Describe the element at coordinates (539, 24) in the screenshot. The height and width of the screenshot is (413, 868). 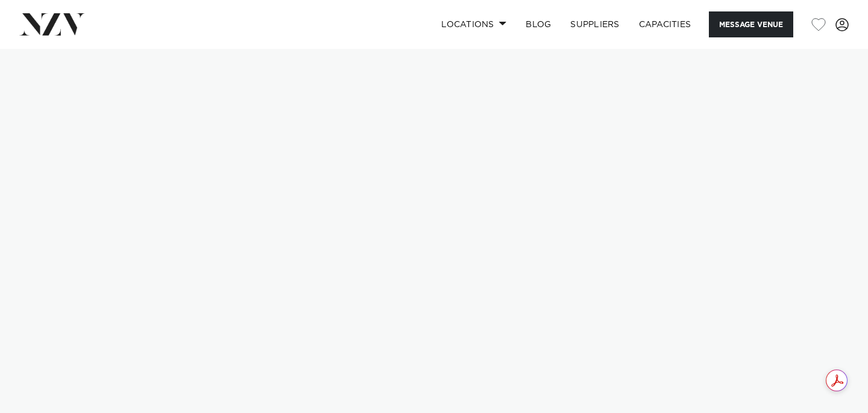
I see `a: BLOG` at that location.